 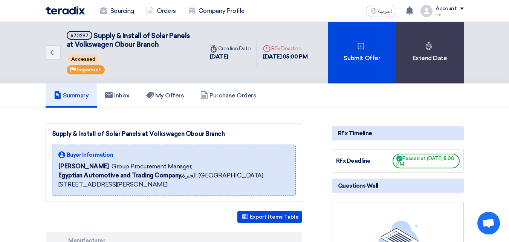 What do you see at coordinates (117, 95) in the screenshot?
I see `h5: Inbox` at bounding box center [117, 95].